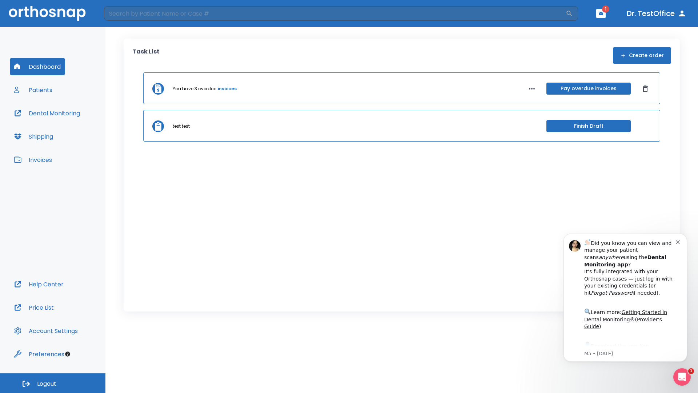  I want to click on button: Pay overdue invoices, so click(588, 88).